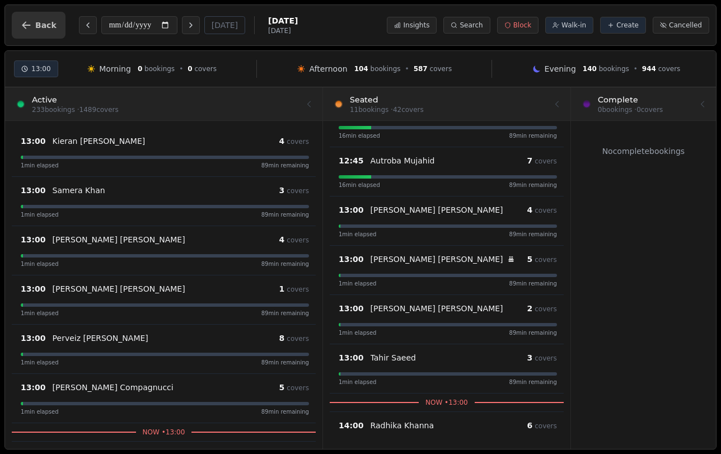  Describe the element at coordinates (46, 25) in the screenshot. I see `span: Back` at that location.